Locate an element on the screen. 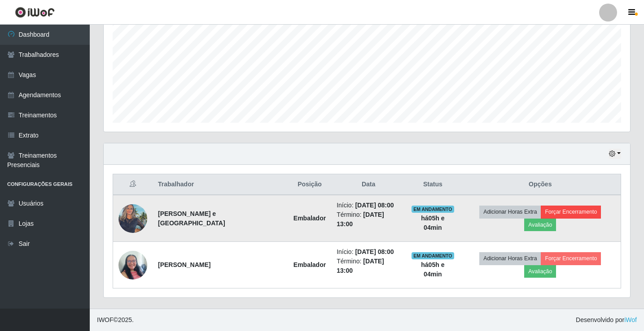 This screenshot has height=331, width=644. img: 1753212291026.jpeg is located at coordinates (133, 265).